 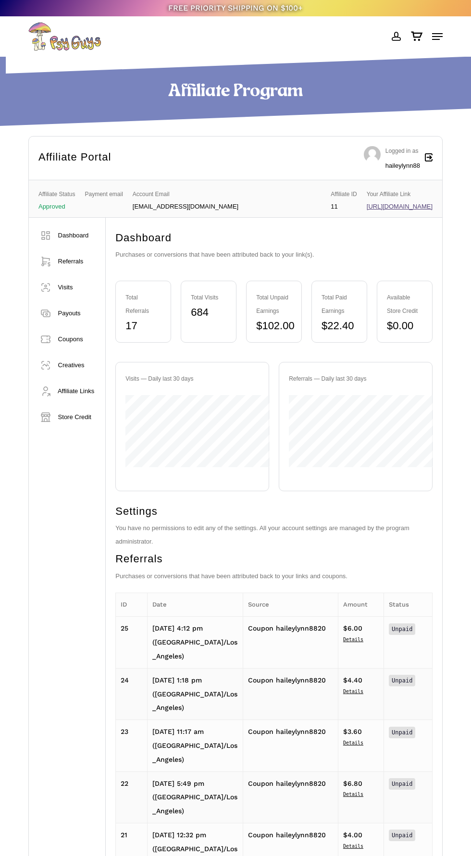 I want to click on a: Payouts, so click(x=67, y=313).